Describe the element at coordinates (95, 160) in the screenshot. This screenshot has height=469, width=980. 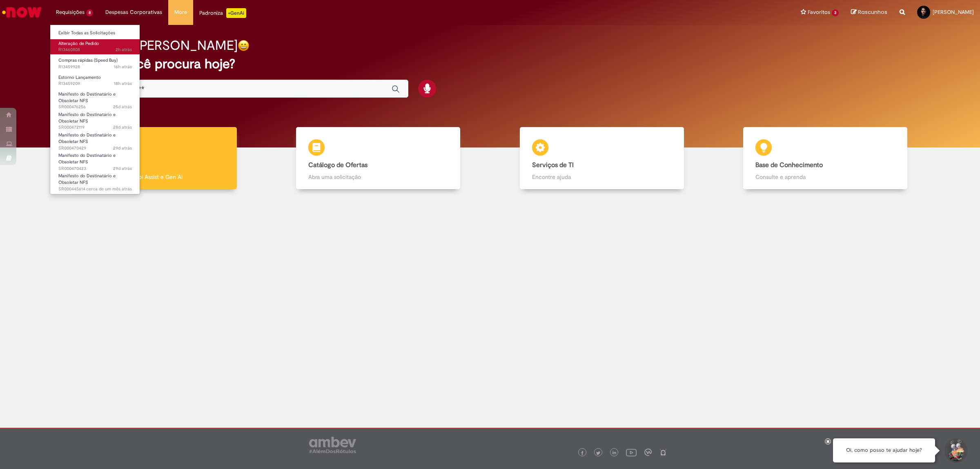
I see `a: Aberto SR000470423 : Manifesto do Destinatário e Obsoletar NFS` at that location.